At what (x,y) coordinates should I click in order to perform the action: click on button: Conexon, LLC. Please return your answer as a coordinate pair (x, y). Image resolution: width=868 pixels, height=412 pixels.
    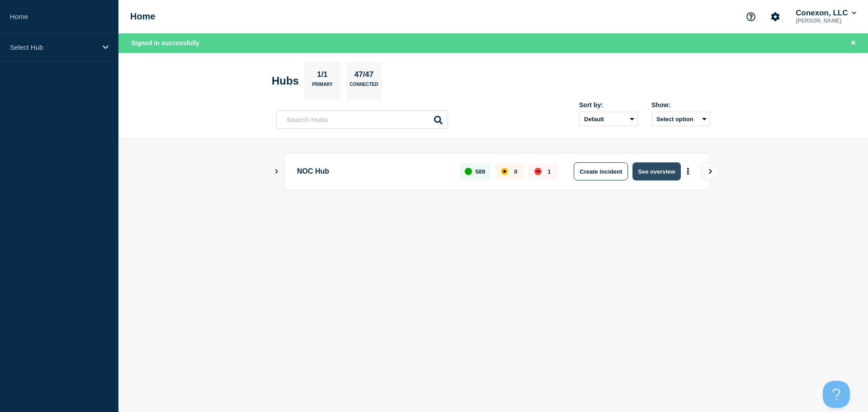
    Looking at the image, I should click on (826, 13).